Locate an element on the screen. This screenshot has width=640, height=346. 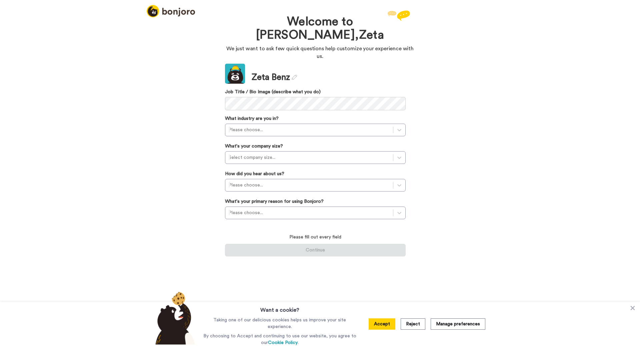
label: What's your company size? is located at coordinates (254, 146).